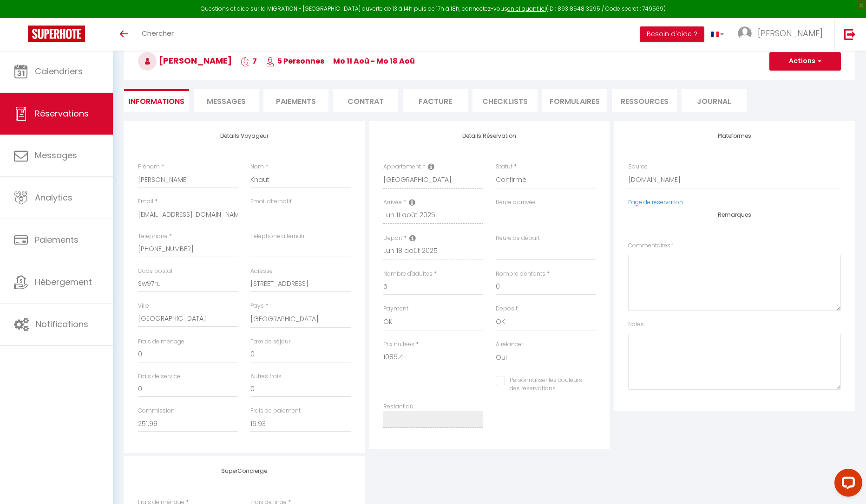 Image resolution: width=866 pixels, height=504 pixels. What do you see at coordinates (392, 203) in the screenshot?
I see `label: Arrivée` at bounding box center [392, 203].